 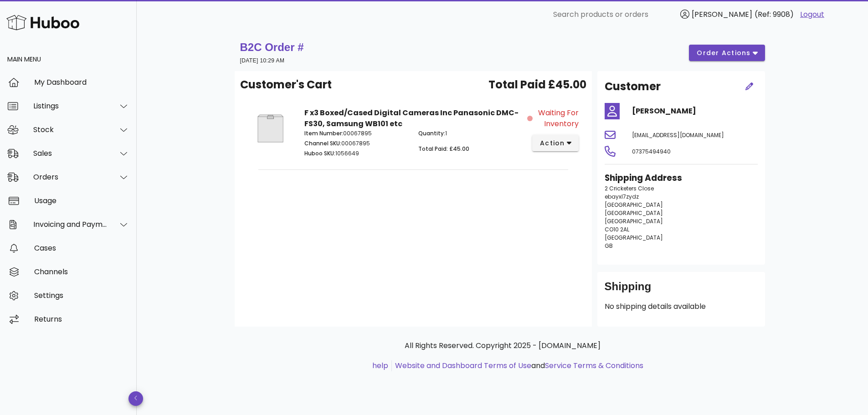 I want to click on span: Waiting for Inventory, so click(x=556, y=118).